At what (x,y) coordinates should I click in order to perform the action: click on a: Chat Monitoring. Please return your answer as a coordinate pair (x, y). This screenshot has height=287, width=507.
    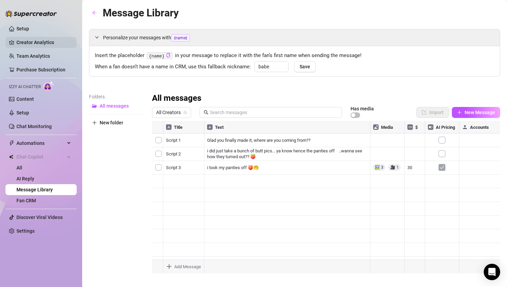
    Looking at the image, I should click on (34, 127).